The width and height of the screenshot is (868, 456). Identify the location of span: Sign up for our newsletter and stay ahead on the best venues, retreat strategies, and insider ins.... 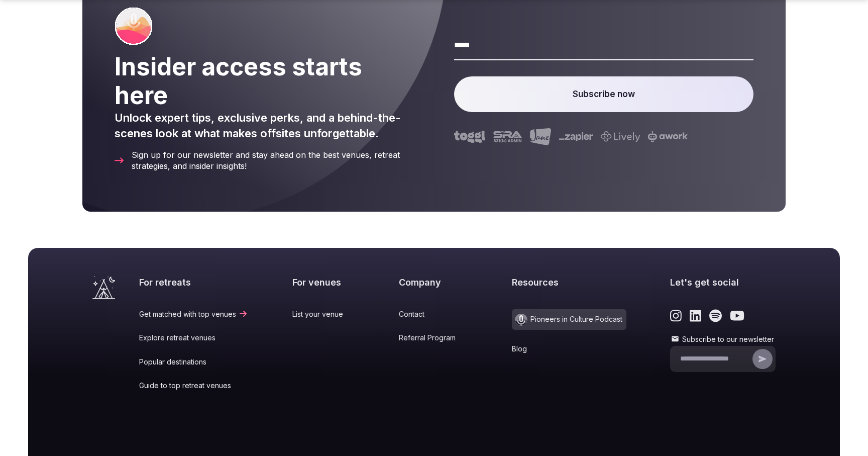
(273, 160).